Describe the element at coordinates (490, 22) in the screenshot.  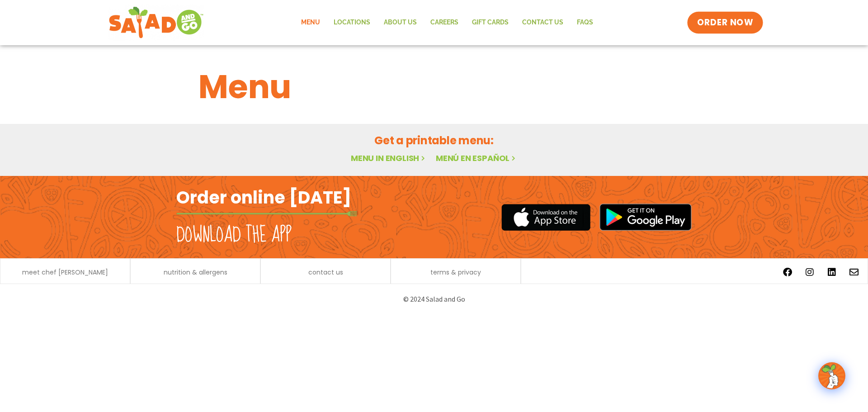
I see `a: GIFT CARDS` at that location.